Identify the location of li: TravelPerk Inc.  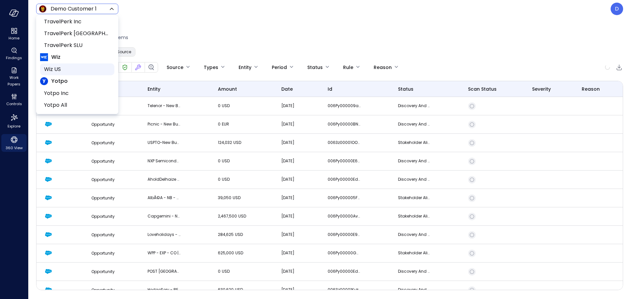
(77, 22).